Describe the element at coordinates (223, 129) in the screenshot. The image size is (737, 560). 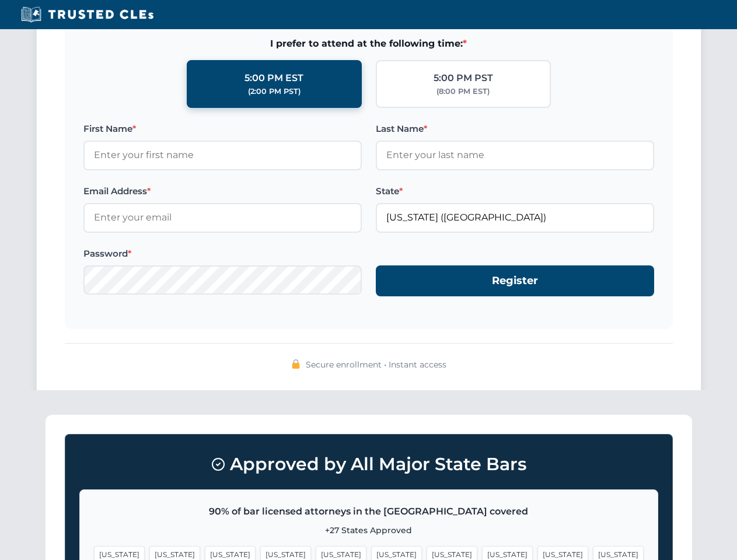
I see `label: First Name` at that location.